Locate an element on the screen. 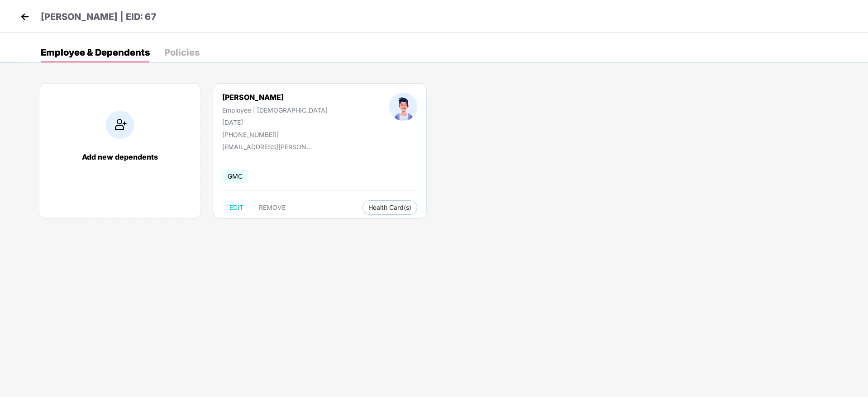  img: addIcon is located at coordinates (120, 125).